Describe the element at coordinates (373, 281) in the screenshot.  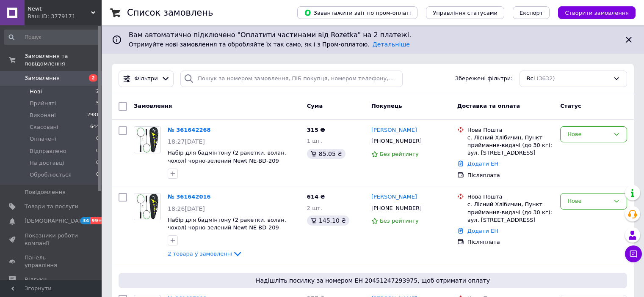
I see `span: Надішліть посилку за номером ЕН 20451247293975, щоб отримати оплату` at that location.